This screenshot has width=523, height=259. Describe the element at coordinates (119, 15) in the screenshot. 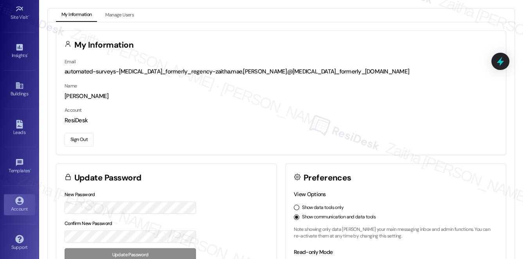

I see `button: Manage Users` at that location.